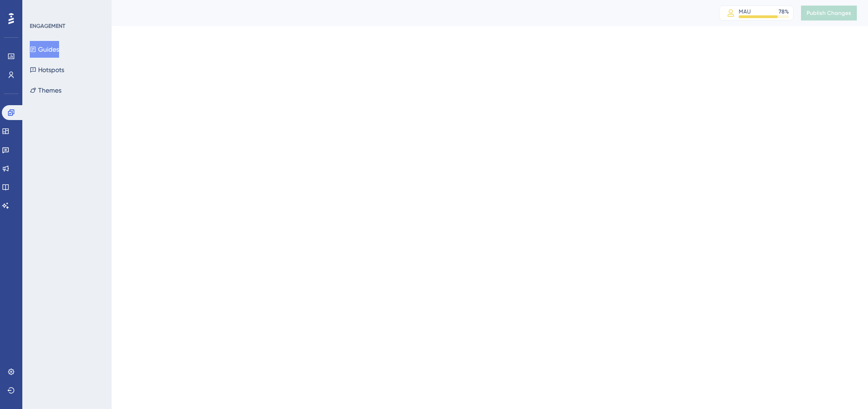 The width and height of the screenshot is (868, 409). Describe the element at coordinates (784, 11) in the screenshot. I see `div: 78 %` at that location.